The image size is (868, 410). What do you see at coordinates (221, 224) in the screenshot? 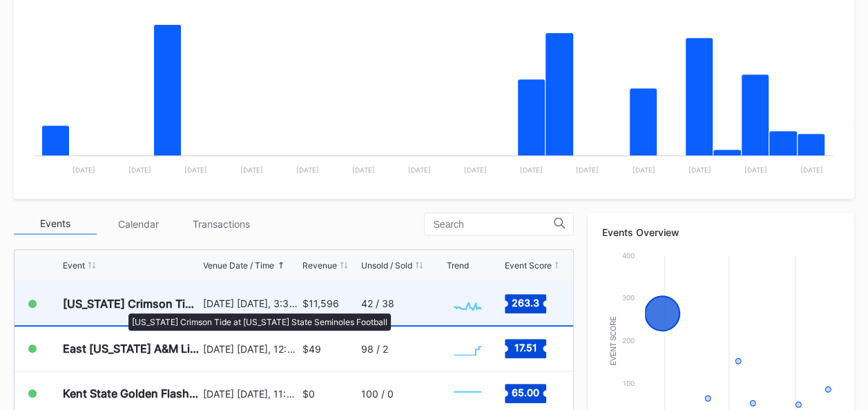
I see `div: Transactions` at bounding box center [221, 224].